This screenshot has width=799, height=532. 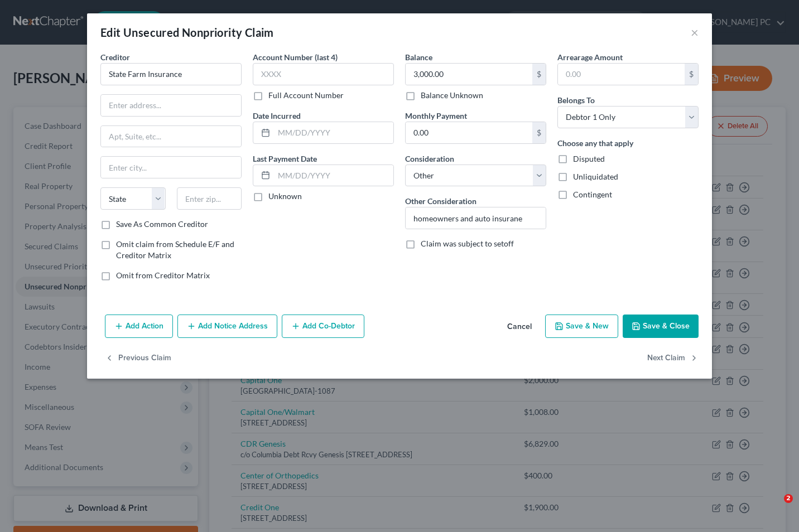 I want to click on span: Belongs To, so click(x=576, y=100).